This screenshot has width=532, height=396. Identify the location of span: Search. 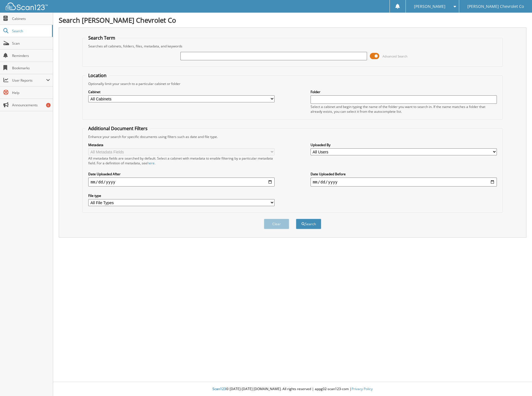
(31, 31).